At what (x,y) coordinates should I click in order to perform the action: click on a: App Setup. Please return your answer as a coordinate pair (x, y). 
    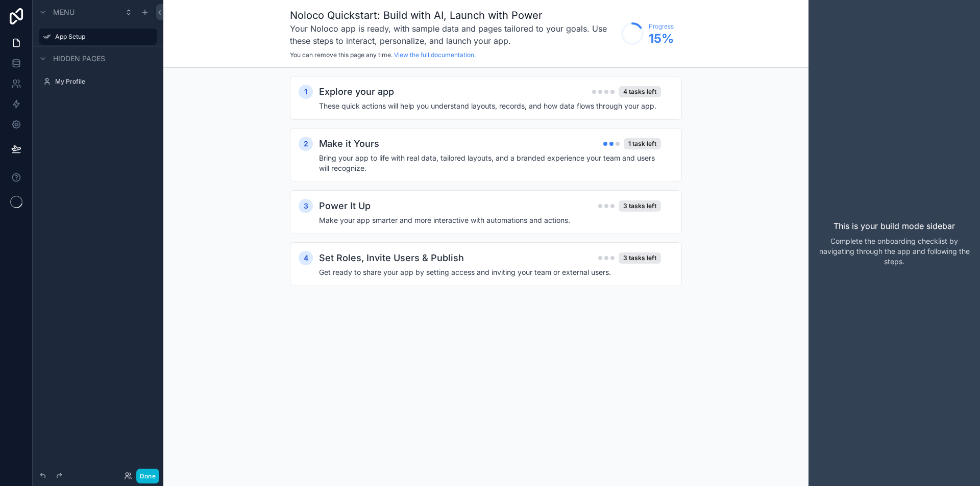
    Looking at the image, I should click on (103, 37).